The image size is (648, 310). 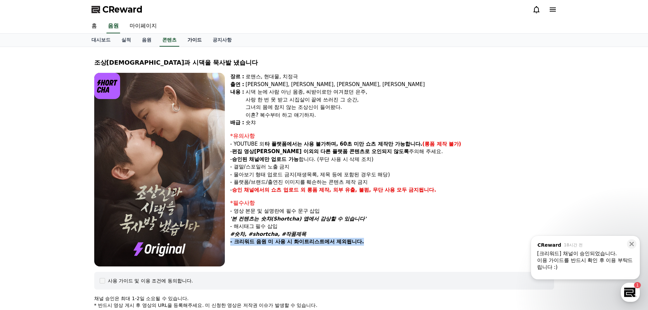 I want to click on p: - YOUTUBE 외, so click(x=392, y=144).